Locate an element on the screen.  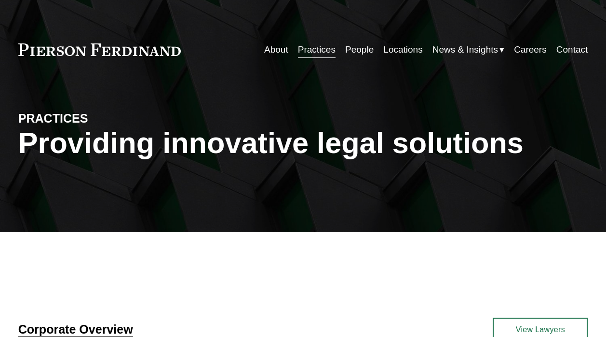
a: Careers is located at coordinates (531, 50).